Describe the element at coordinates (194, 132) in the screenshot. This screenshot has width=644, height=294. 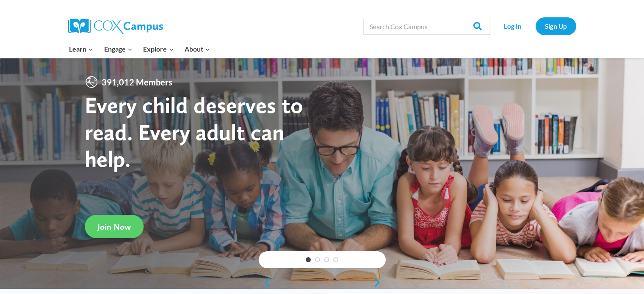
I see `strong: Every child deserves to read. Every adult can help.` at that location.